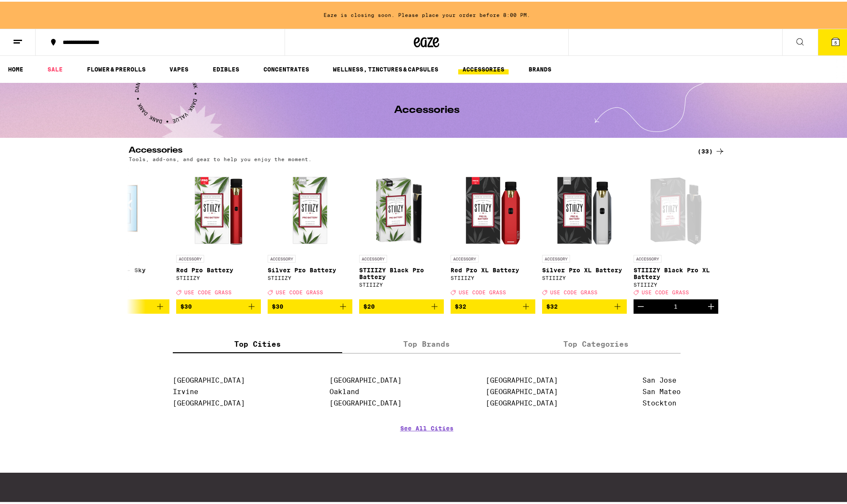 The width and height of the screenshot is (847, 504). I want to click on p: Red Pro Battery, so click(218, 269).